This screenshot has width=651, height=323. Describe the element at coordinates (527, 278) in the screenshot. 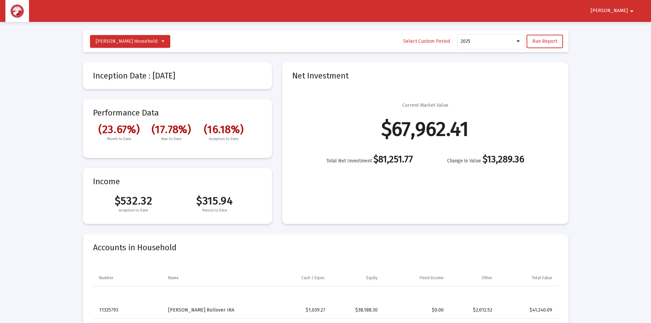

I see `td: Column Total Value` at that location.